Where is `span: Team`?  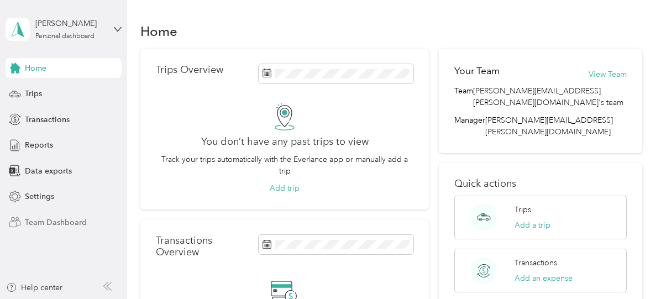
span: Team is located at coordinates (464, 97).